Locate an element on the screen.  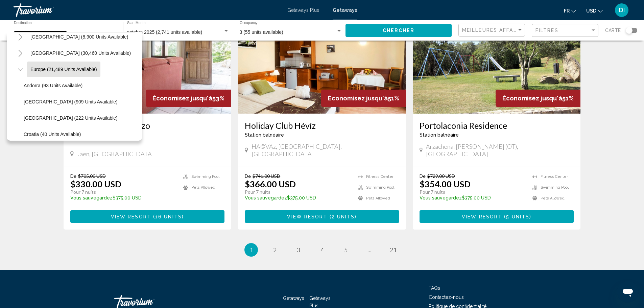
button: Andorra (93 units available) is located at coordinates (53, 86).